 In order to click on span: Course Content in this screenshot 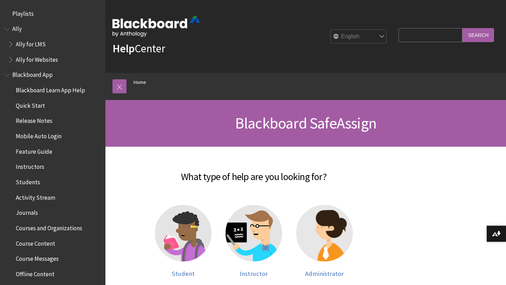, I will do `click(36, 243)`.